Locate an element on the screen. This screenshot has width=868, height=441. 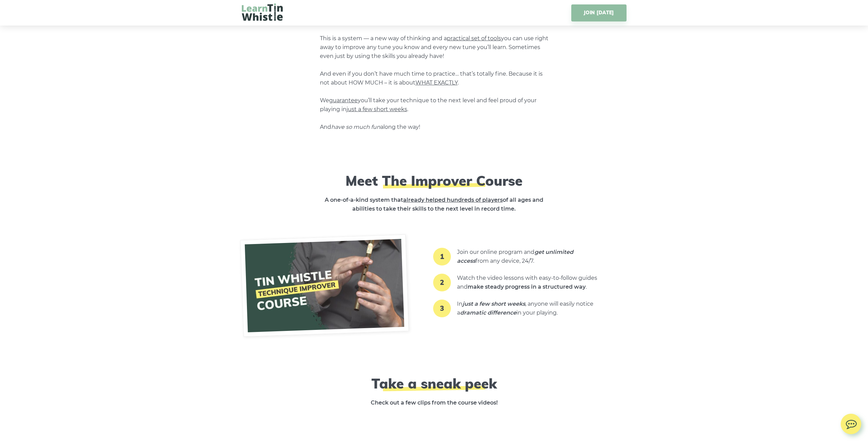
li: In , anyone will easily notice a in your playing. is located at coordinates (529, 309).